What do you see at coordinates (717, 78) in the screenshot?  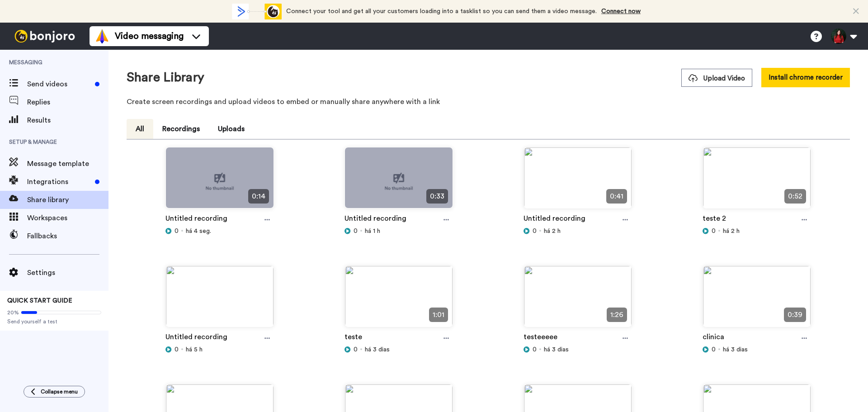 I see `button: Upload Video` at bounding box center [717, 78].